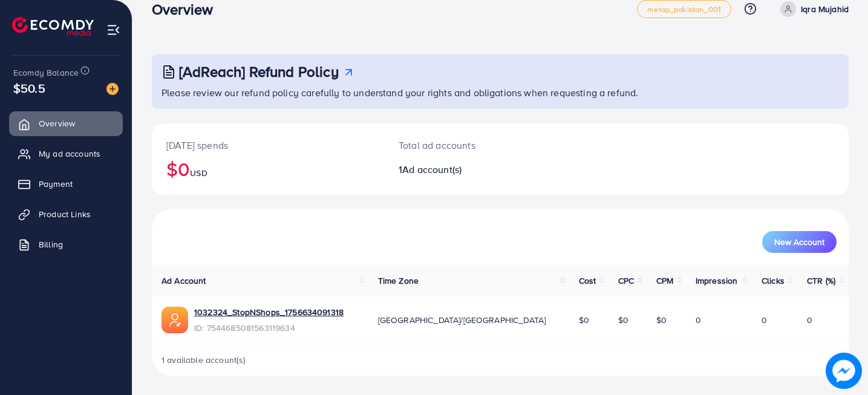  Describe the element at coordinates (57, 123) in the screenshot. I see `span: Overview` at that location.